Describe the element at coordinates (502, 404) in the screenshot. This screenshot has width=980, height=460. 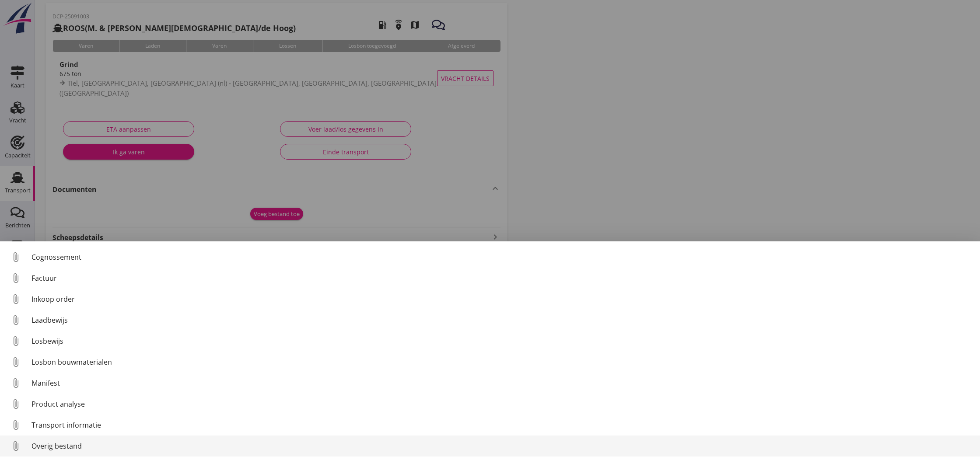
I see `div: Product analyse` at that location.